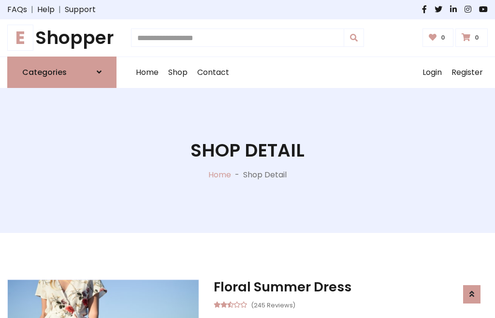 The width and height of the screenshot is (495, 318). I want to click on a: Categories, so click(62, 72).